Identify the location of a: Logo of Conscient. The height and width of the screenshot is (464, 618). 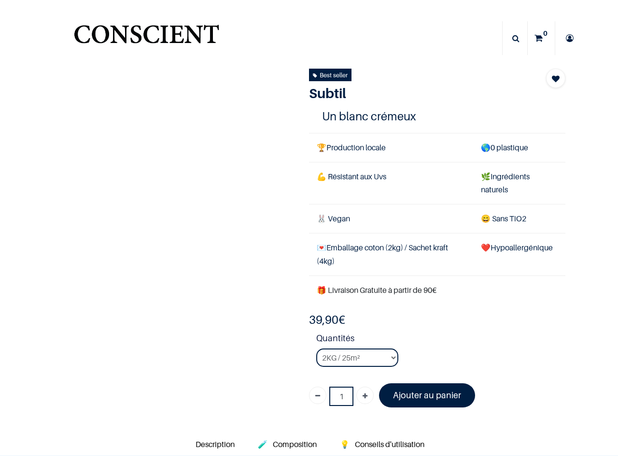
(146, 38).